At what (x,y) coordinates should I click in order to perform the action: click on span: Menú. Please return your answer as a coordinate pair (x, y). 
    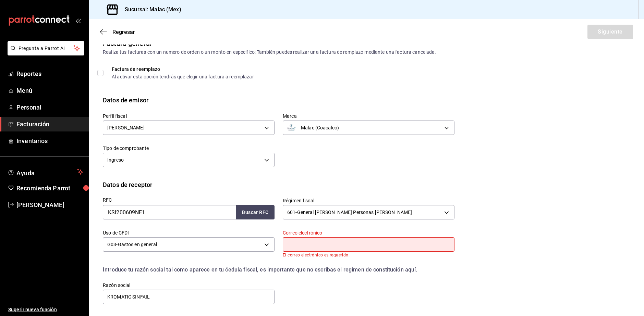
    Looking at the image, I should click on (49, 90).